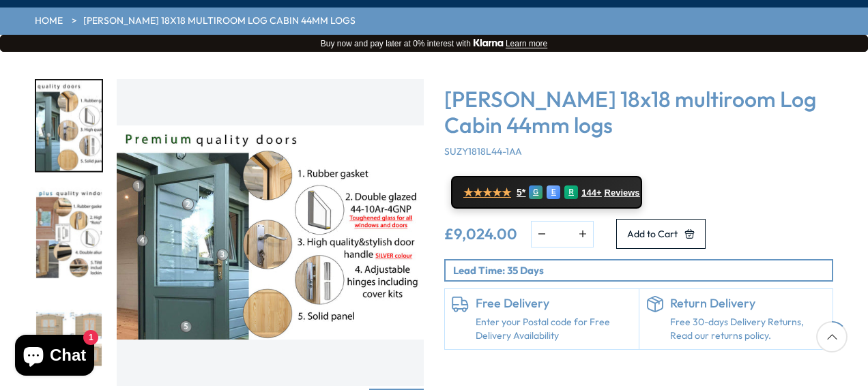  What do you see at coordinates (69, 126) in the screenshot?
I see `div: 3 / 7` at bounding box center [69, 126].